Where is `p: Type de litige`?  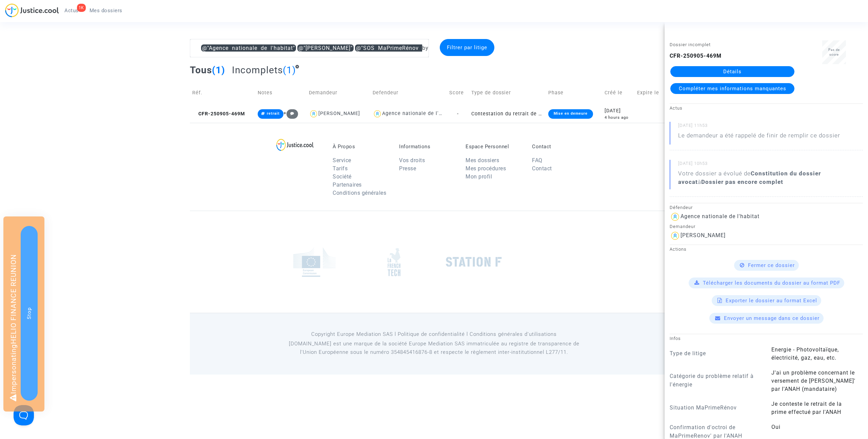
p: Type de litige is located at coordinates (716, 353).